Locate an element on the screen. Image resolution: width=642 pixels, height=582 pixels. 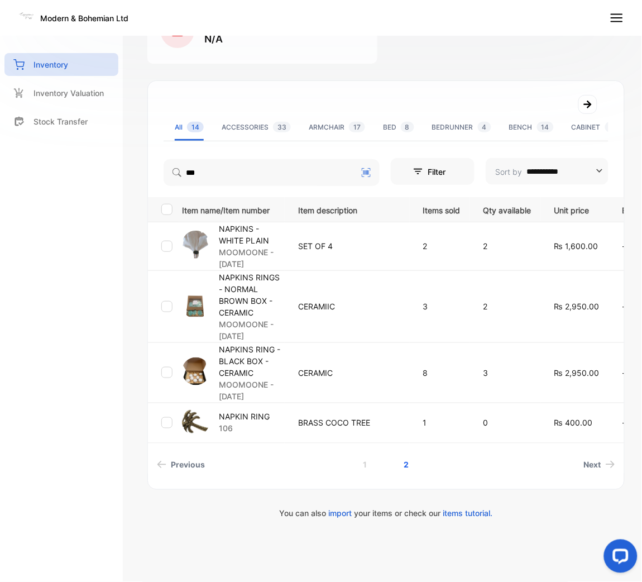
p: NAPKIN RING is located at coordinates (244, 416).